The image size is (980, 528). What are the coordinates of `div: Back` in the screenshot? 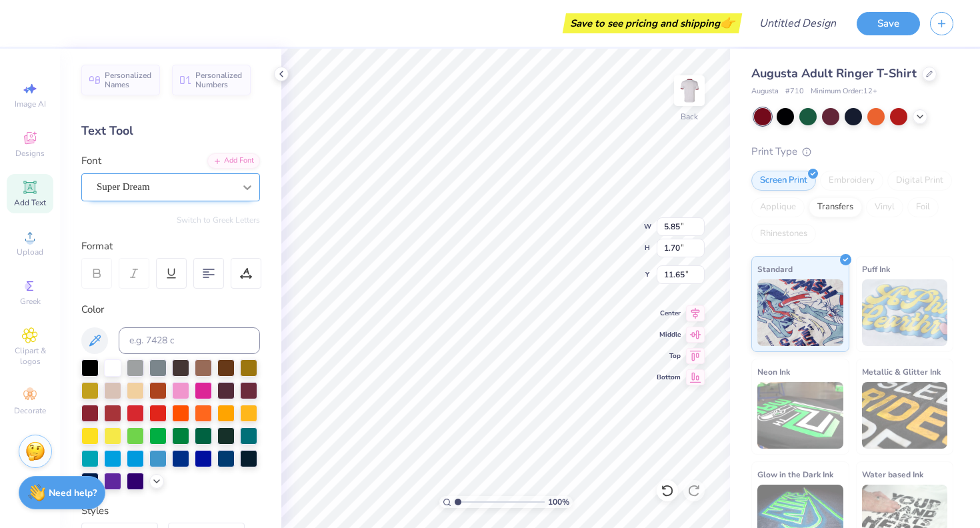 It's located at (689, 116).